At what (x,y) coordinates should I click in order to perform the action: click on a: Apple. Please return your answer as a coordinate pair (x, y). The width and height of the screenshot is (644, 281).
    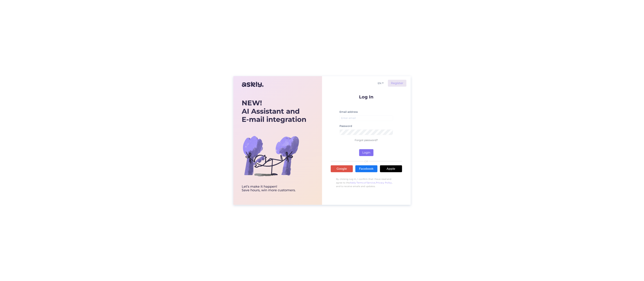
    Looking at the image, I should click on (391, 169).